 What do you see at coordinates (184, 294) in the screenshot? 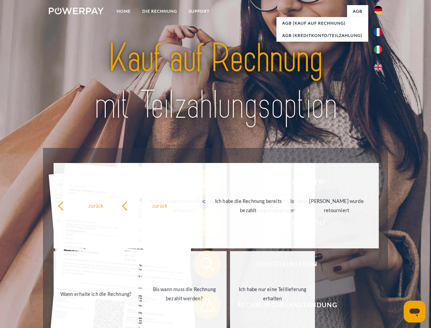
I see `div: Bis wann muss die Rechnung bezahlt werden?` at bounding box center [184, 294].